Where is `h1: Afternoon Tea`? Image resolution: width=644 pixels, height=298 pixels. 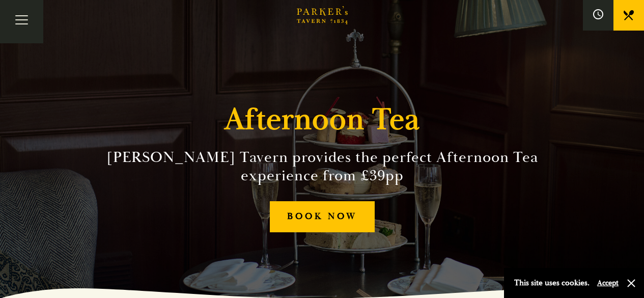
h1: Afternoon Tea is located at coordinates (323, 120).